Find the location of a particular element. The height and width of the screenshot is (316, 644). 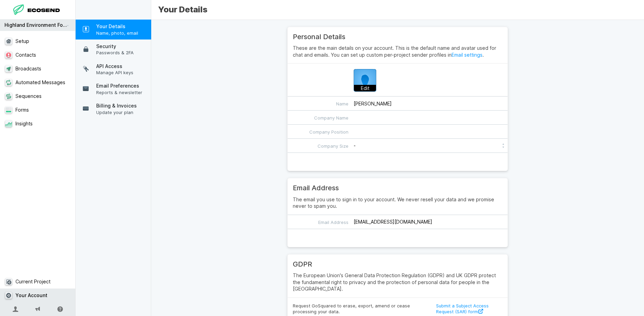

p: These are the main details on your account. This is the default name and avatar used for chat and... is located at coordinates (398, 51).